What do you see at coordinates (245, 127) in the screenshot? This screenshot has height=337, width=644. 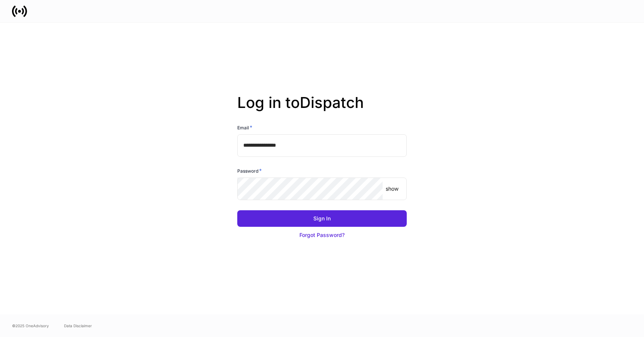 I see `h6: Email` at bounding box center [245, 127].